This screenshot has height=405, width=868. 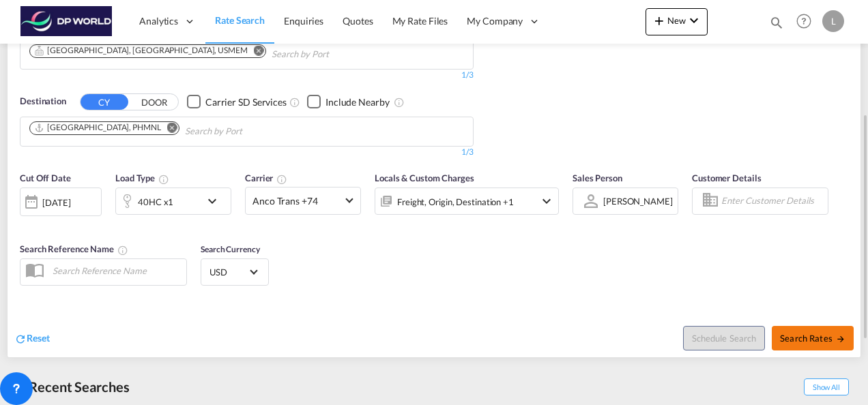 I want to click on span: Sales Person, so click(x=597, y=178).